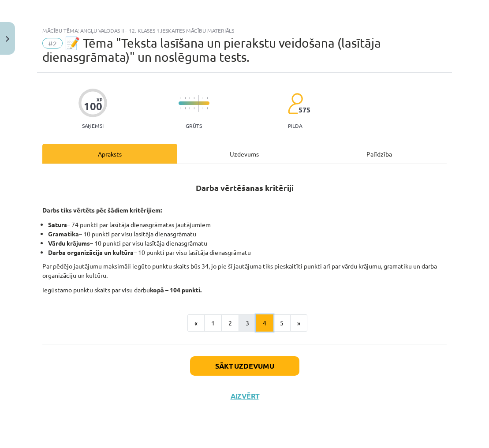 The height and width of the screenshot is (448, 489). Describe the element at coordinates (244, 323) in the screenshot. I see `nav: Page navigation example` at that location.